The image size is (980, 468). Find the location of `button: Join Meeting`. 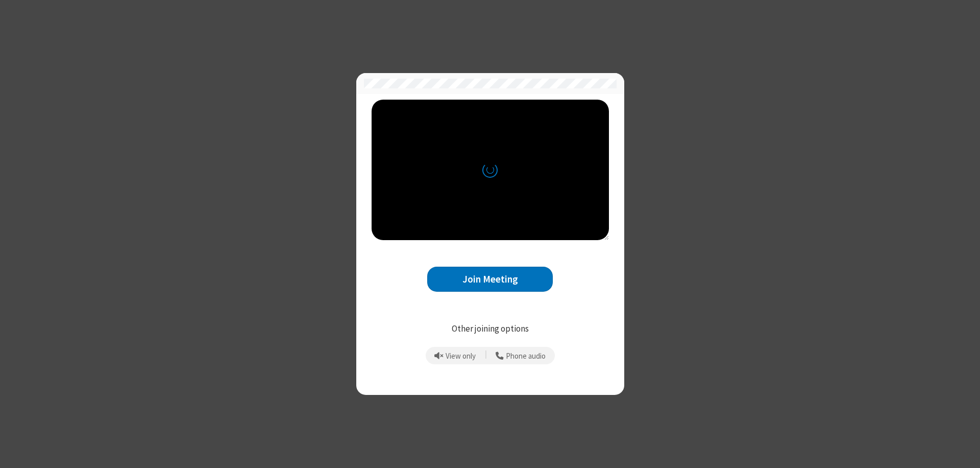

button: Join Meeting is located at coordinates (490, 279).